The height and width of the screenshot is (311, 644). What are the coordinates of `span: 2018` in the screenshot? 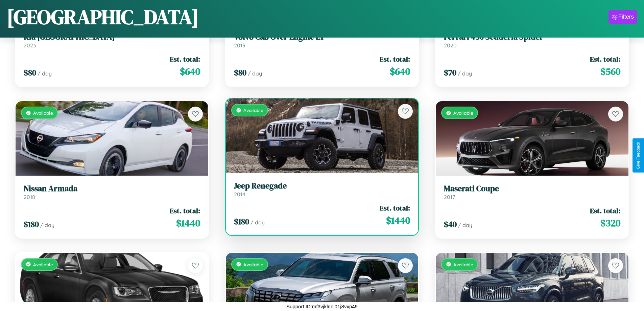 It's located at (29, 197).